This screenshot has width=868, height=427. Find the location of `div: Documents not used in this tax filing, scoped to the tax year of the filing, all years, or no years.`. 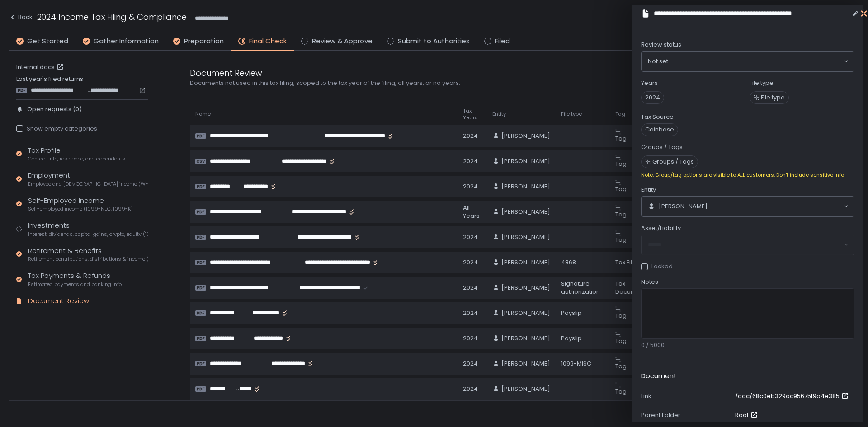

div: Documents not used in this tax filing, scoped to the tax year of the filing, all years, or no years. is located at coordinates (407, 83).